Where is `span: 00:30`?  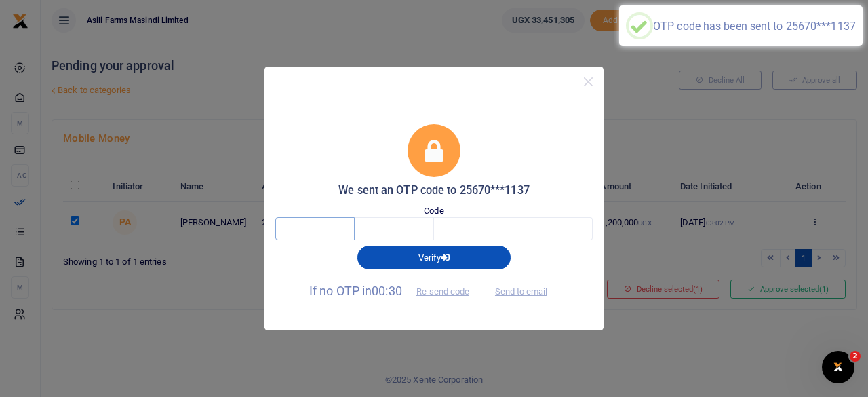
span: 00:30 is located at coordinates (387, 291).